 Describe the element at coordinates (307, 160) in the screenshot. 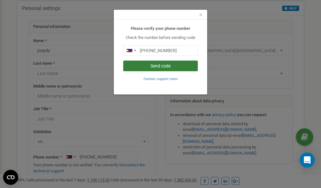

I see `div: Open Intercom Messenger` at that location.